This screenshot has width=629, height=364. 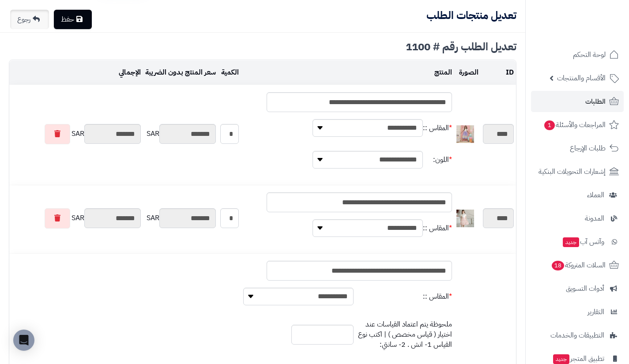 I want to click on a: السلات المتروكة18, so click(x=577, y=265).